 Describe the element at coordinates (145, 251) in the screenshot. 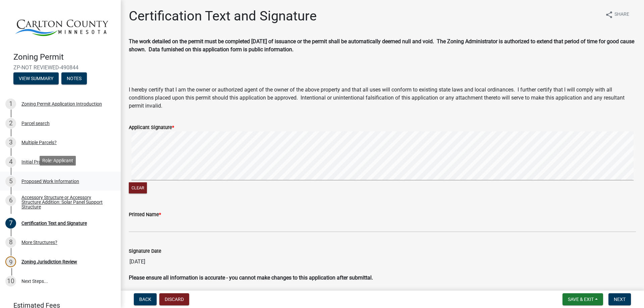

I see `label: Signature Date` at that location.